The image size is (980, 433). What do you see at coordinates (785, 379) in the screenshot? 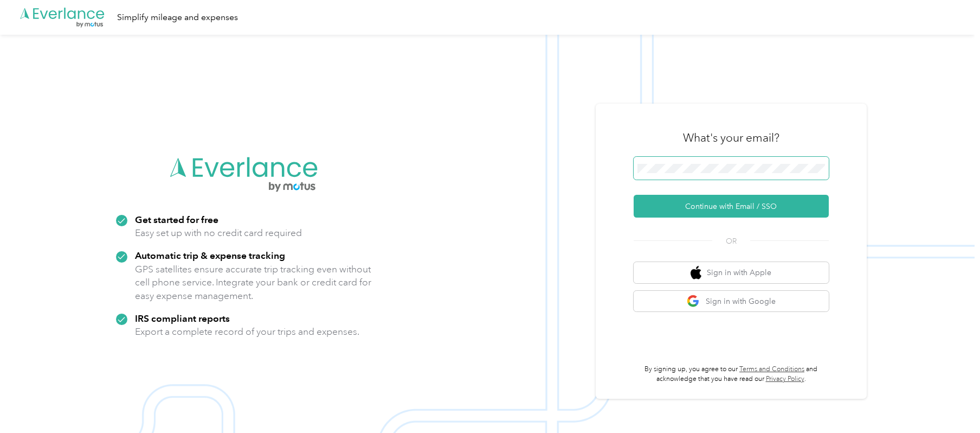
I see `a: Privacy Policy` at bounding box center [785, 379].